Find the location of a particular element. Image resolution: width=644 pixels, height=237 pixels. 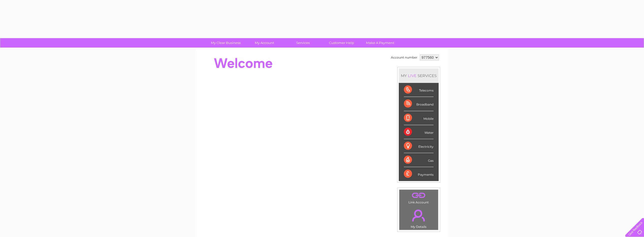

div: MY SERVICES is located at coordinates (418, 76).